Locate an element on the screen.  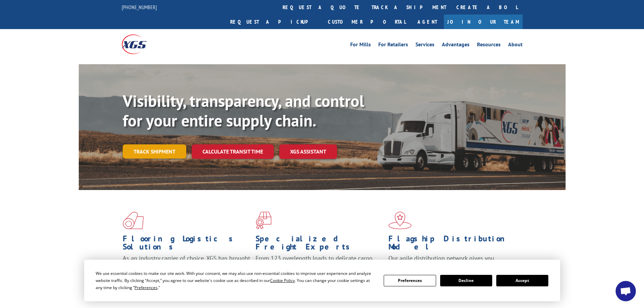
h1: Flagship Distribution Model is located at coordinates (453, 245).